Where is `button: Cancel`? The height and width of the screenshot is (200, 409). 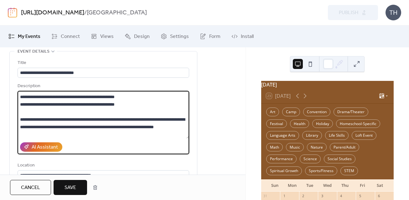 button: Cancel is located at coordinates (30, 187).